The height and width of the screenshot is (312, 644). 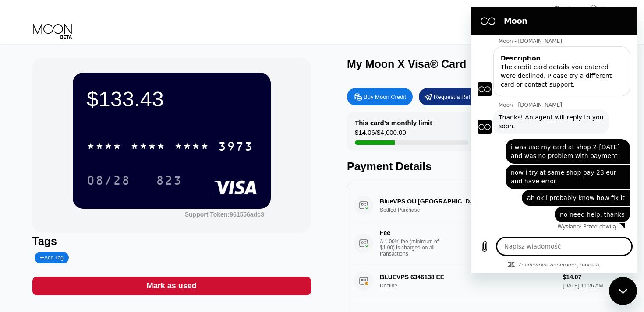 I want to click on div: 3973, so click(x=235, y=148).